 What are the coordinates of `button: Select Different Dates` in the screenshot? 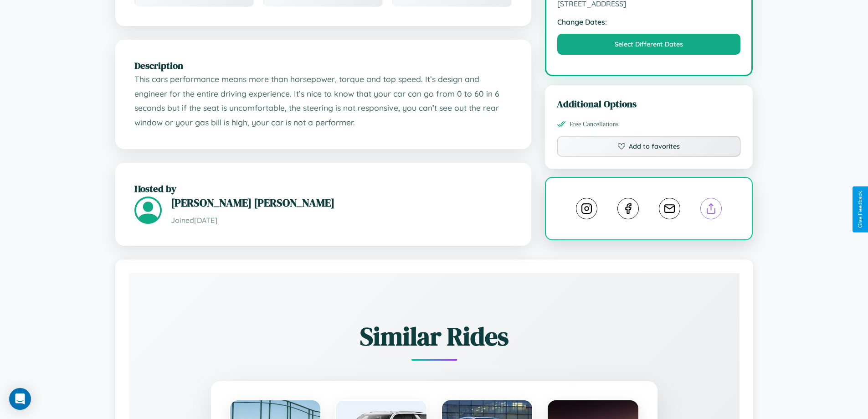 It's located at (649, 44).